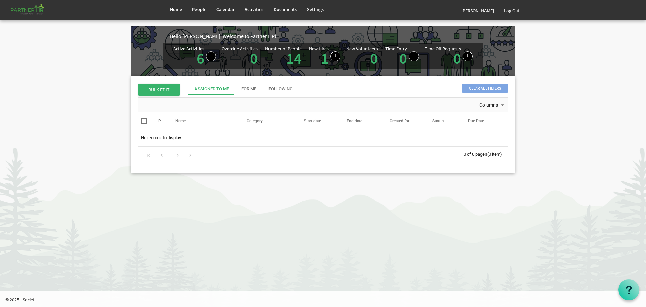 Image resolution: width=646 pixels, height=307 pixels. What do you see at coordinates (489, 105) in the screenshot?
I see `span: Columns` at bounding box center [489, 105].